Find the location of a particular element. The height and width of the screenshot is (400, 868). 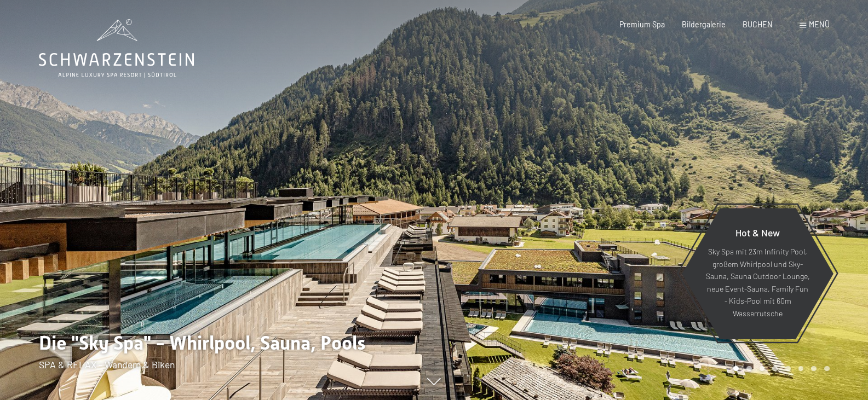

div: Carousel Page 7 is located at coordinates (814, 369).